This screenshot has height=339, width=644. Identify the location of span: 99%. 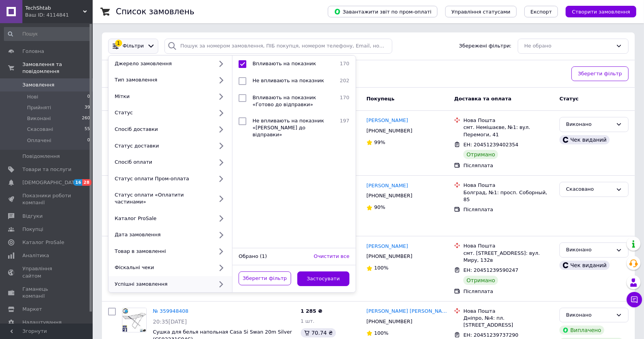
(380, 142).